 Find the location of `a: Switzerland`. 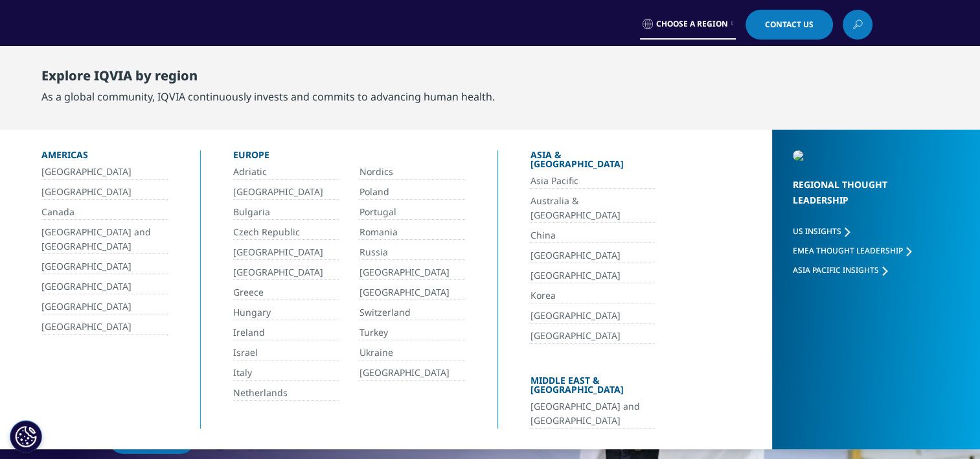

a: Switzerland is located at coordinates (412, 312).